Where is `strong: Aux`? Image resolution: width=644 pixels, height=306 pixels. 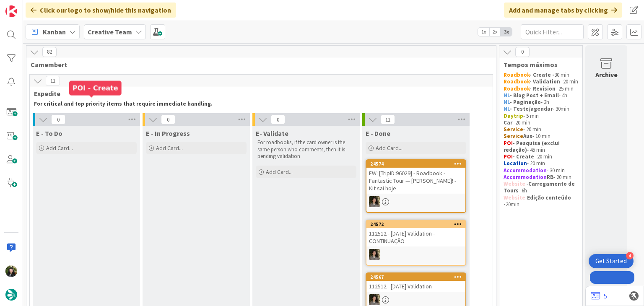 strong: Aux is located at coordinates (528, 136).